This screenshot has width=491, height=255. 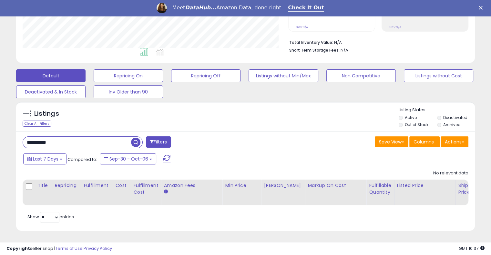 What do you see at coordinates (43, 186) in the screenshot?
I see `div: Title` at bounding box center [43, 186].